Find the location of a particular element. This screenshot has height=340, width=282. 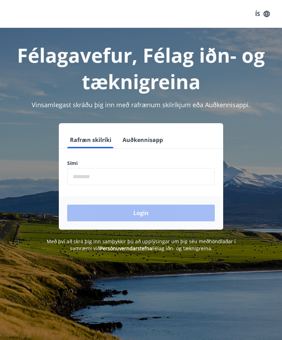

button: Auðkennisapp is located at coordinates (143, 140).